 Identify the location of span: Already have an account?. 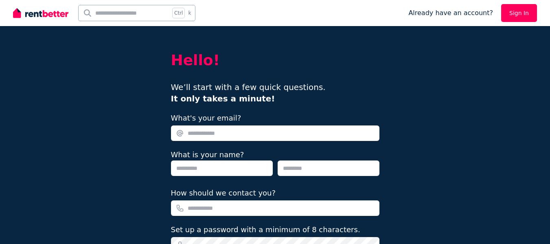
(451, 13).